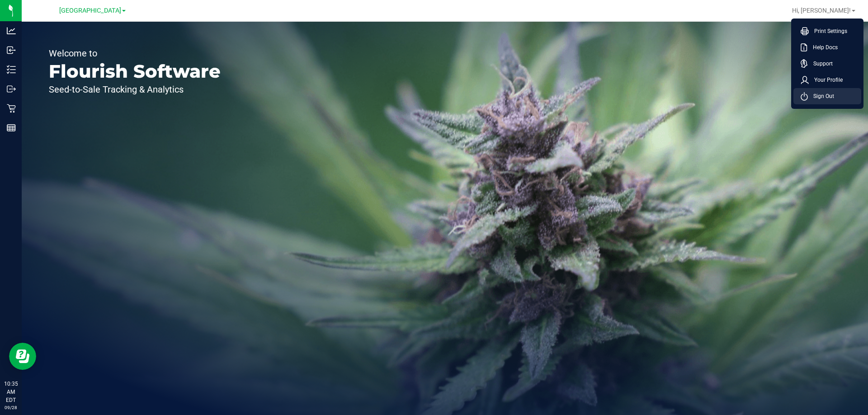 This screenshot has height=415, width=868. What do you see at coordinates (11, 128) in the screenshot?
I see `inline-svg: Reports` at bounding box center [11, 128].